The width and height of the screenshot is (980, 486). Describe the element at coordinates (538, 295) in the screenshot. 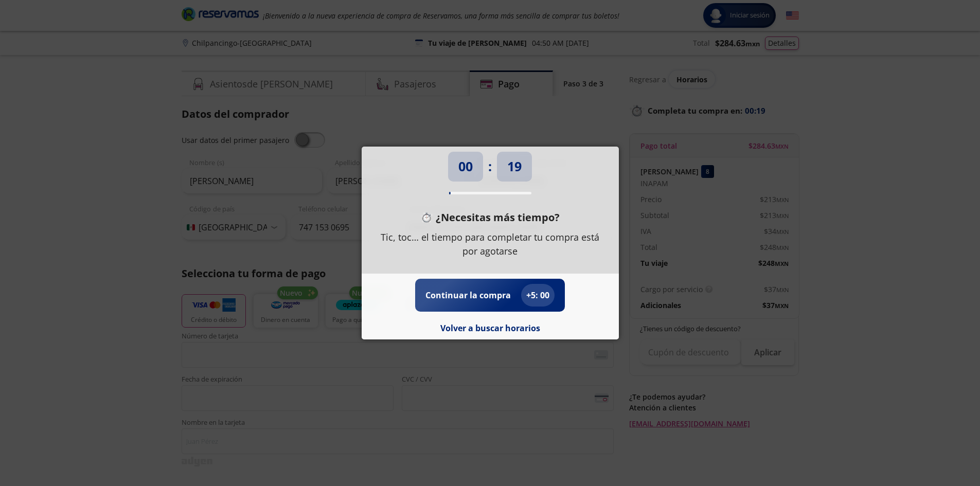

I see `p: + 5 : 00` at that location.